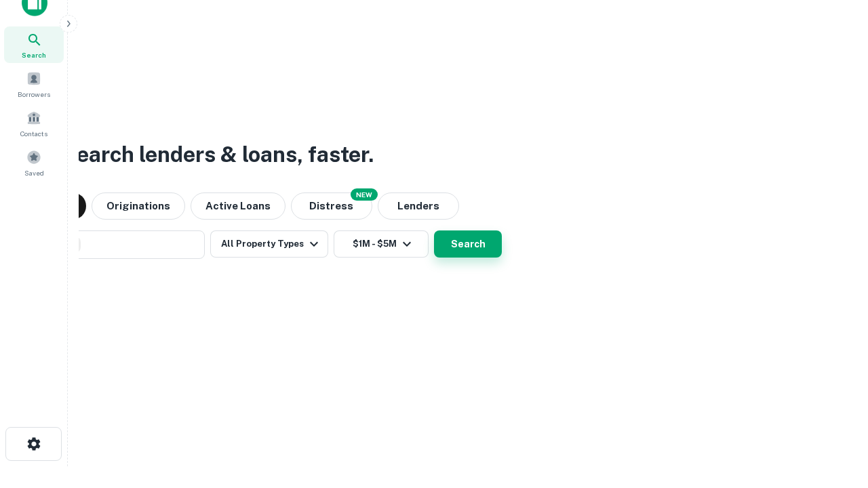 The width and height of the screenshot is (868, 488). What do you see at coordinates (33, 123) in the screenshot?
I see `div: Contacts` at bounding box center [33, 123].